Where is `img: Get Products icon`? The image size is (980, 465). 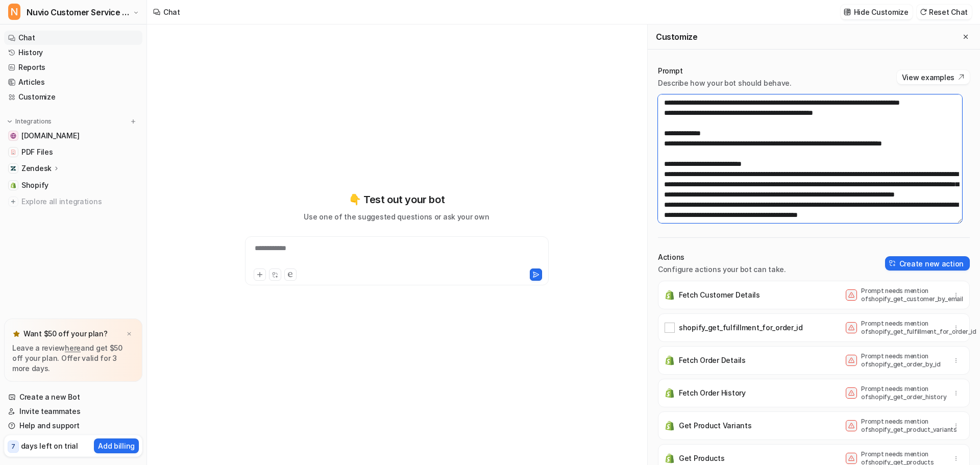
img: Get Products icon is located at coordinates (669, 458).